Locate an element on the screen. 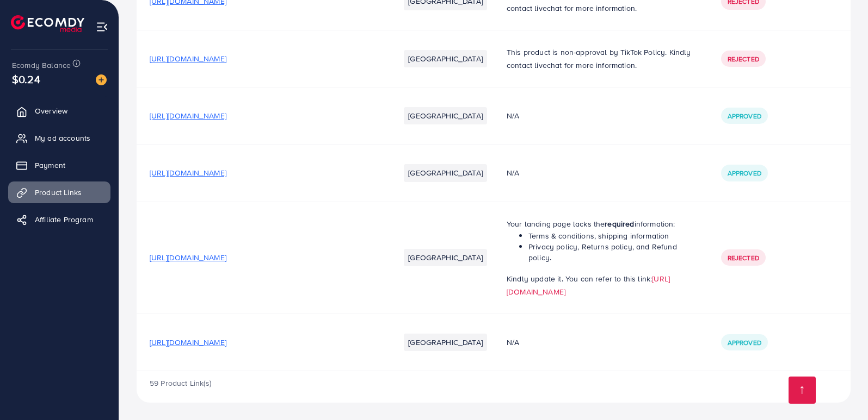  img: menu is located at coordinates (102, 27).